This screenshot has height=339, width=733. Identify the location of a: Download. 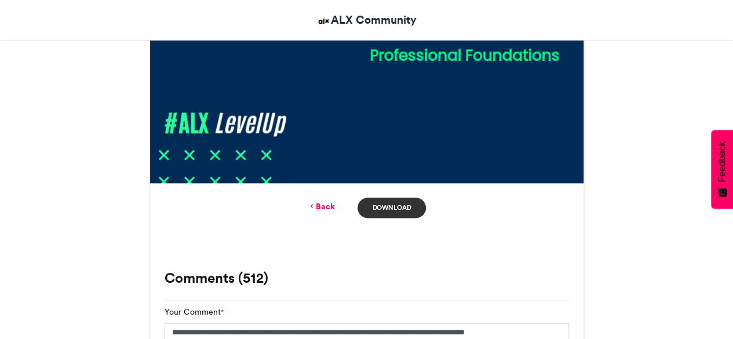
(391, 208).